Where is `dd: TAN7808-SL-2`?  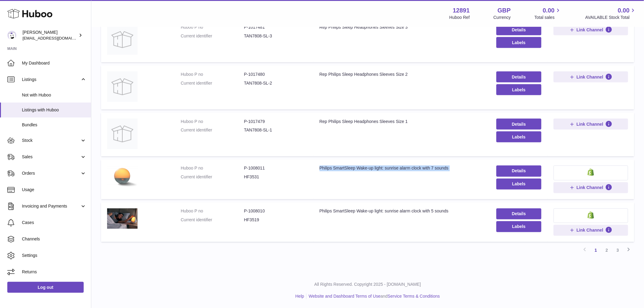
dd: TAN7808-SL-2 is located at coordinates (276, 83).